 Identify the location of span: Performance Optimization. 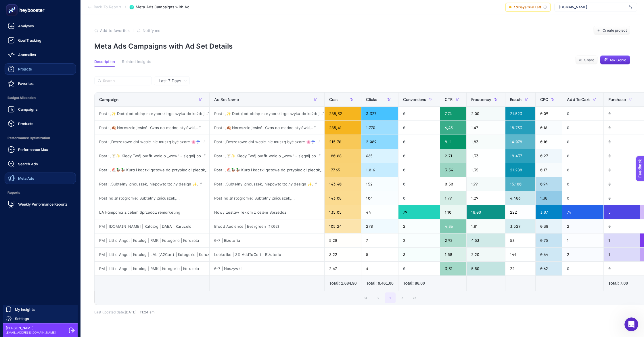
(40, 138).